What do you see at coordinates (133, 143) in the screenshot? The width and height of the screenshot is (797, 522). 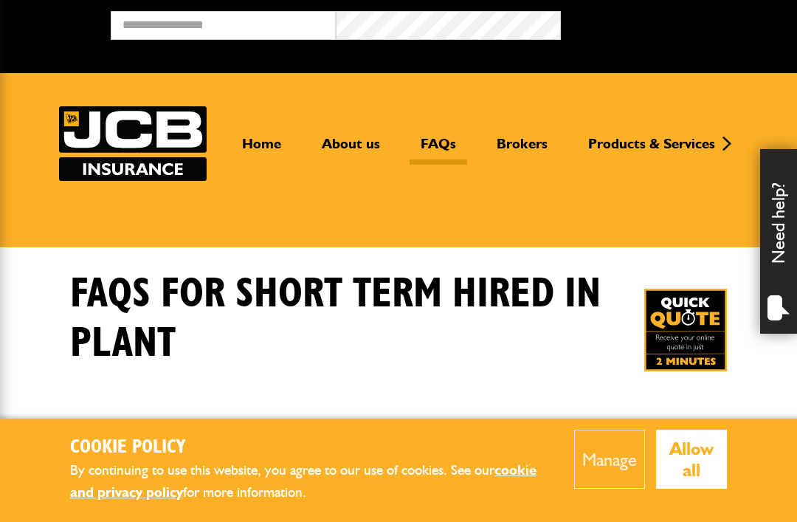 I see `a: JCB Insurance Services` at bounding box center [133, 143].